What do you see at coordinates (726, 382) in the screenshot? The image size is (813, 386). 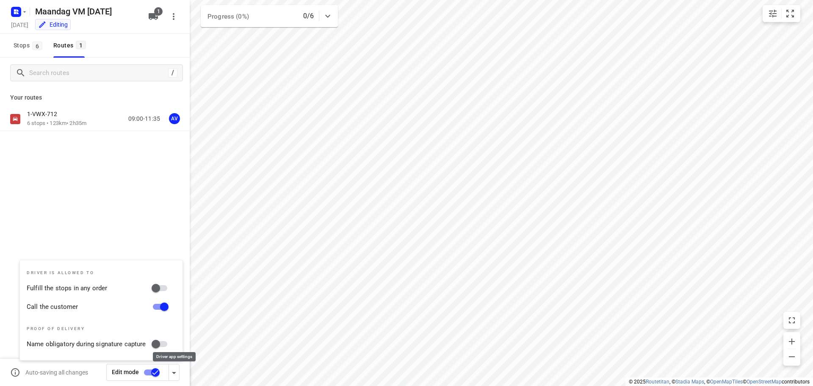 I see `a: OpenMapTiles` at bounding box center [726, 382].